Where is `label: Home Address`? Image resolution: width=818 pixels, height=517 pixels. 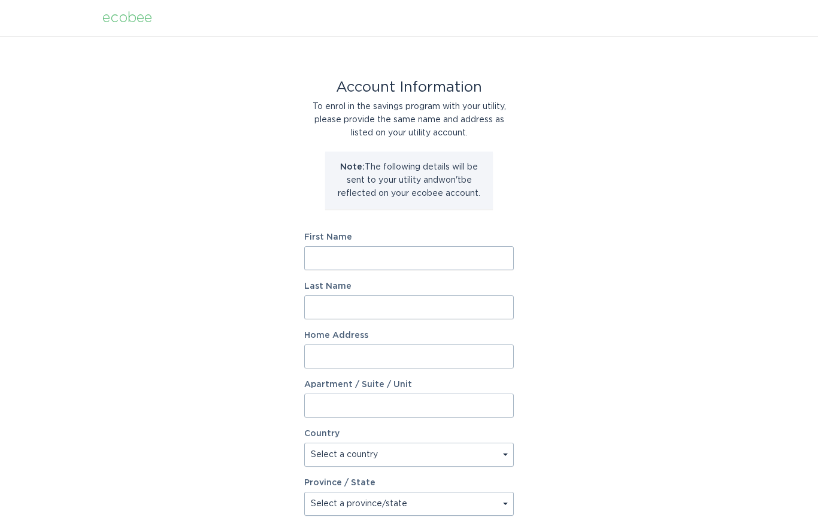 label: Home Address is located at coordinates (409, 335).